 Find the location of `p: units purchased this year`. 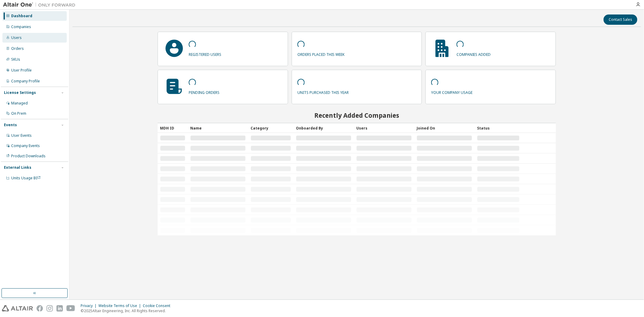

p: units purchased this year is located at coordinates (323, 91).